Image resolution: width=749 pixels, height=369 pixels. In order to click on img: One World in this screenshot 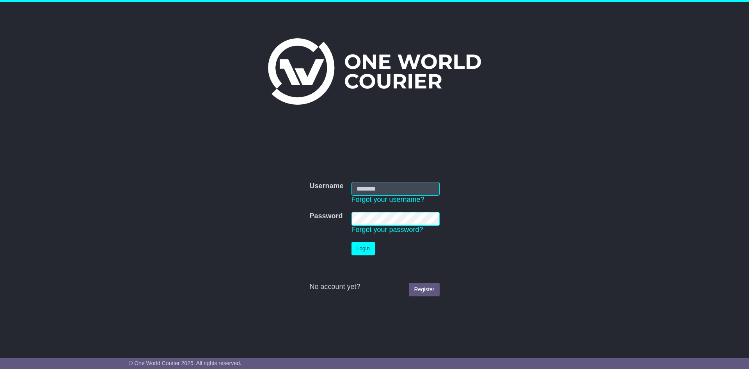, I will do `click(375, 71)`.